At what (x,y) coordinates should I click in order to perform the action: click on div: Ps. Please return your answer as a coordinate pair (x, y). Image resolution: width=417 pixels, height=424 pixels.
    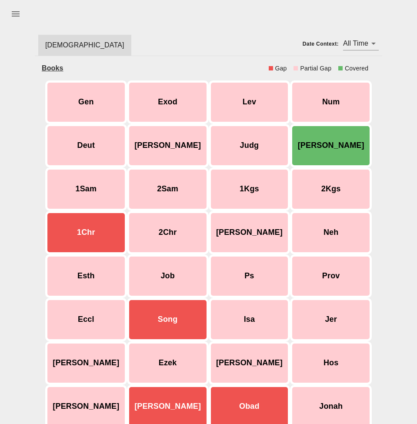
    Looking at the image, I should click on (250, 276).